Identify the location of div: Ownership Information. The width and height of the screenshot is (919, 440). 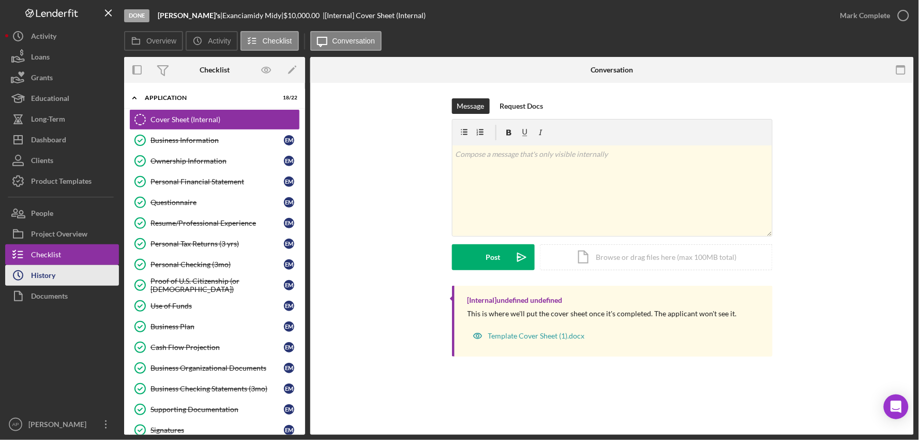
(217, 161).